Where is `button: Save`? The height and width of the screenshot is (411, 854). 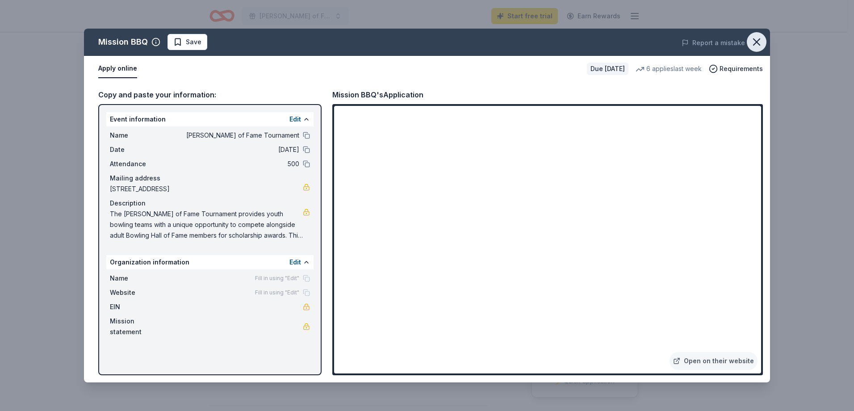
button: Save is located at coordinates (187, 42).